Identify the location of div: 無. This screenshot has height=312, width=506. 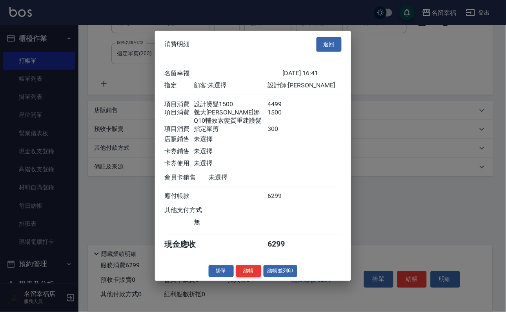
(231, 222).